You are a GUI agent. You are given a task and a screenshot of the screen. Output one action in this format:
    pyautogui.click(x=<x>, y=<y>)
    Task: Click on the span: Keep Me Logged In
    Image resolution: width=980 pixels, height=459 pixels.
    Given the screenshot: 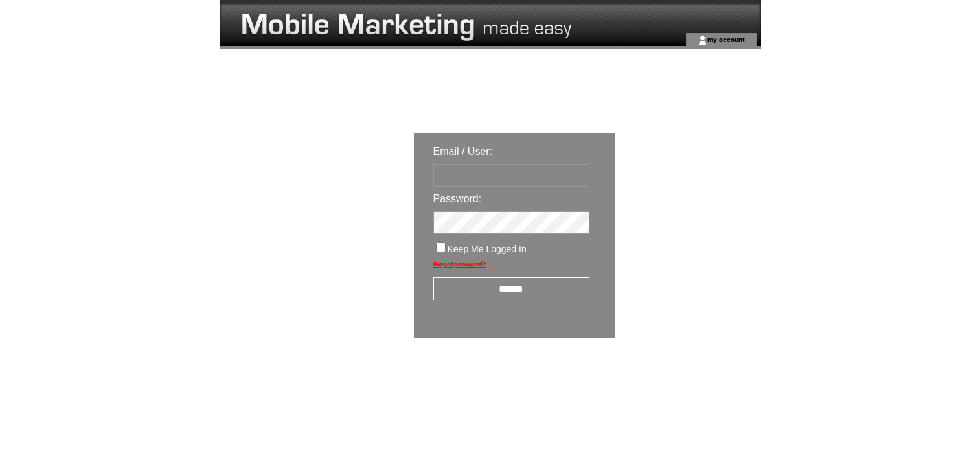 What is the action you would take?
    pyautogui.click(x=488, y=249)
    